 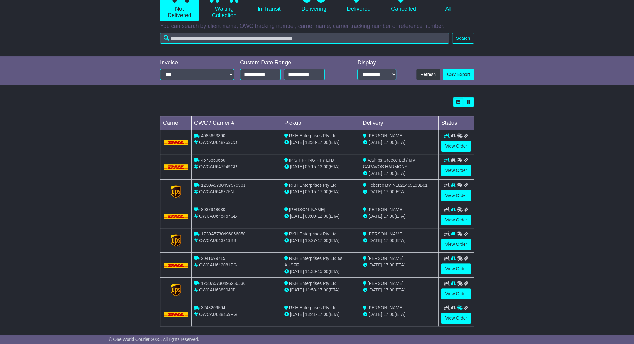 I want to click on span: 13:41, so click(x=311, y=314).